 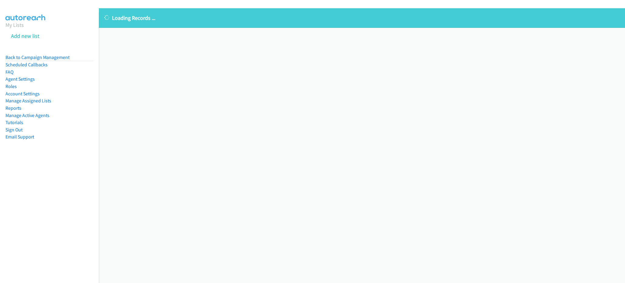 What do you see at coordinates (20, 137) in the screenshot?
I see `a: Email Support` at bounding box center [20, 137].